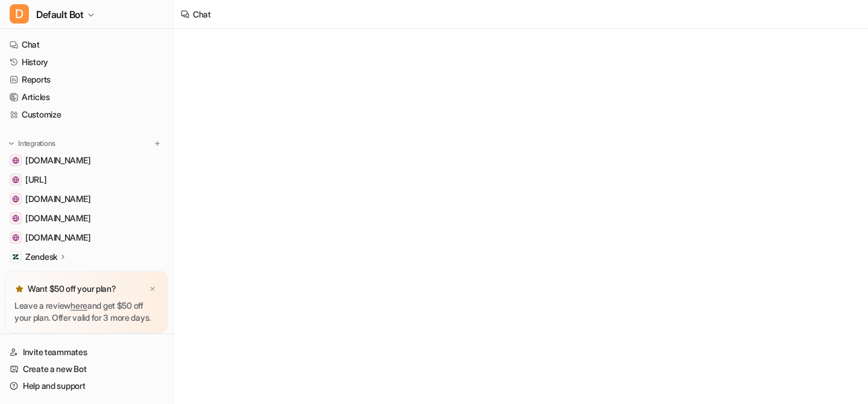 This screenshot has height=404, width=868. Describe the element at coordinates (19, 14) in the screenshot. I see `span: D` at that location.